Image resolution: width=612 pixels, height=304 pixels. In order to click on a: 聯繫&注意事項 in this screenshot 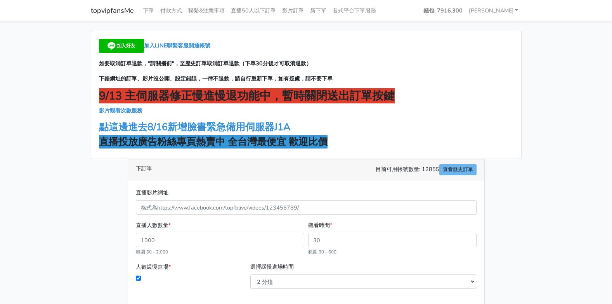, I will do `click(207, 10)`.